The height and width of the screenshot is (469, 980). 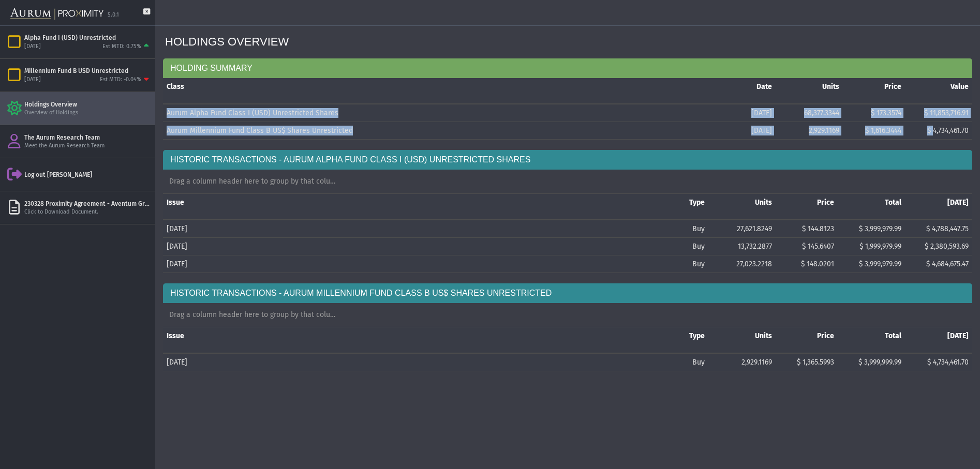 What do you see at coordinates (567, 221) in the screenshot?
I see `div: Data grid with 3 rows and 6 columns` at bounding box center [567, 221].